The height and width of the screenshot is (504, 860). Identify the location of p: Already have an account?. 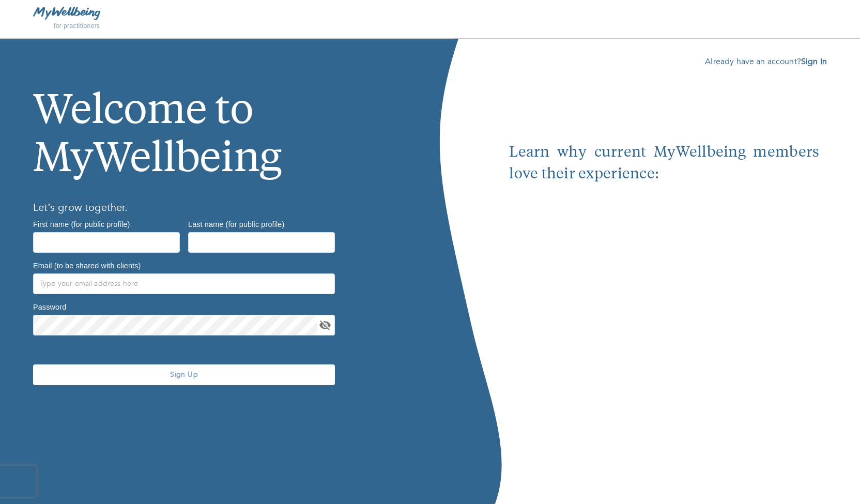
(664, 62).